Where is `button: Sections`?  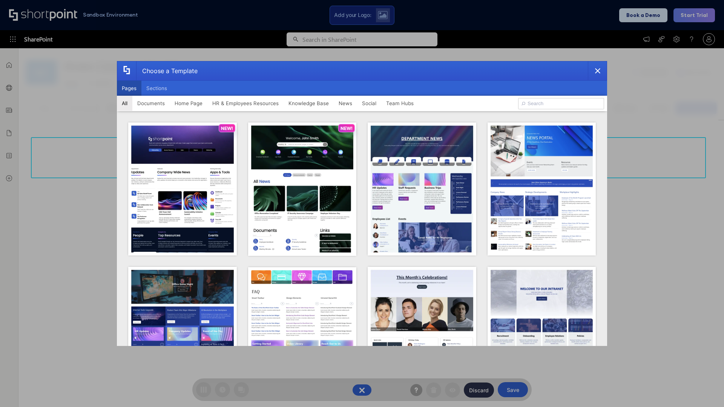 button: Sections is located at coordinates (156, 88).